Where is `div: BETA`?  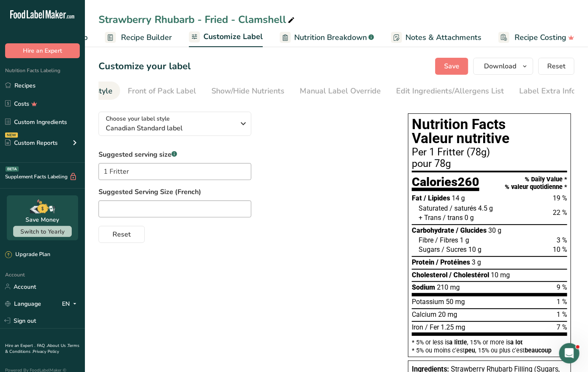
div: BETA is located at coordinates (12, 169).